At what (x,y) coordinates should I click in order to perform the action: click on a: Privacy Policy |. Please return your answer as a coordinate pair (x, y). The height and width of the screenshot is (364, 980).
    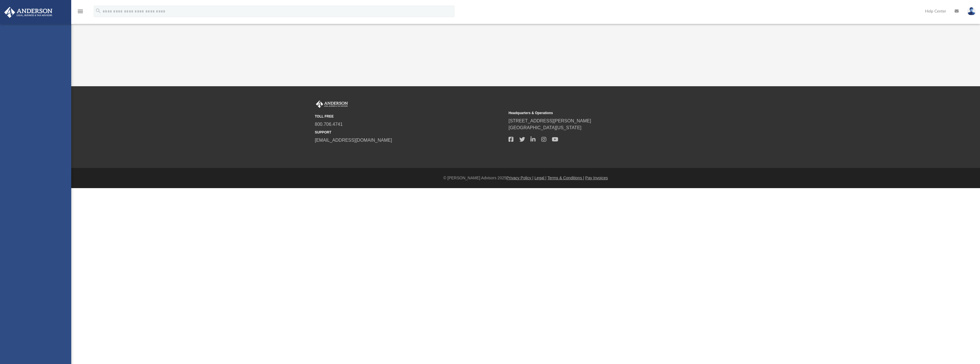
    Looking at the image, I should click on (520, 178).